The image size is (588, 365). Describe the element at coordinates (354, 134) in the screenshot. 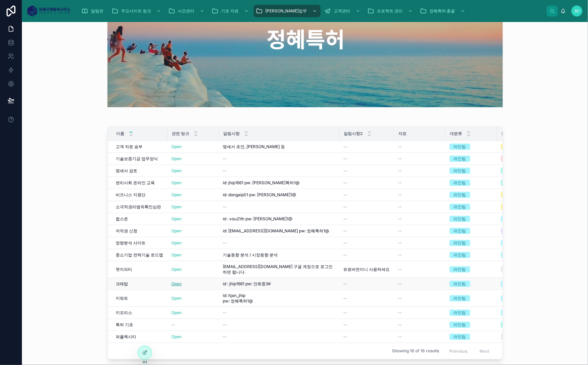

I see `span: 알림사항2` at that location.